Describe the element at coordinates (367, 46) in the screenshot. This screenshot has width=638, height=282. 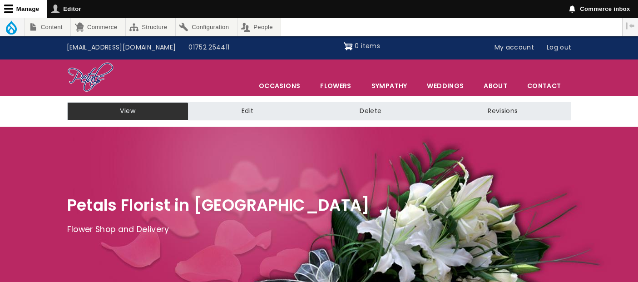
I see `span: 0 items` at that location.